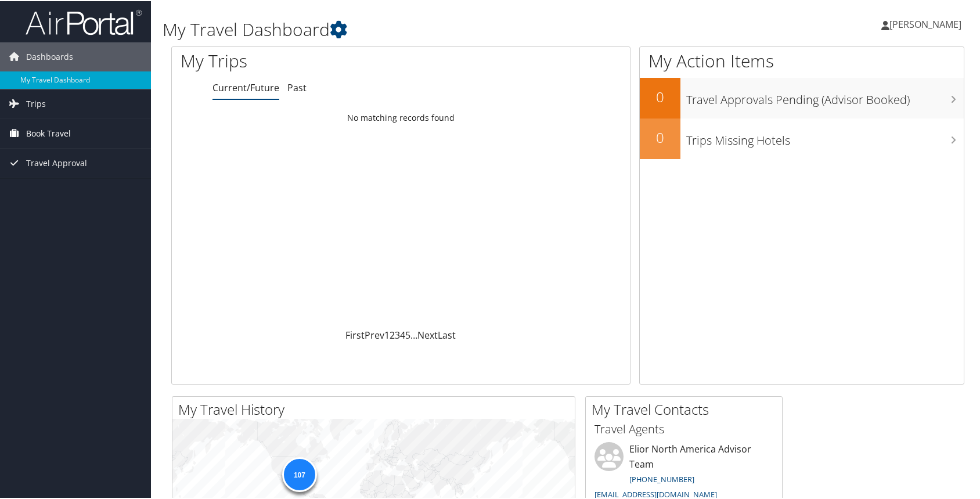 This screenshot has width=980, height=499. I want to click on h1: My Trips, so click(305, 60).